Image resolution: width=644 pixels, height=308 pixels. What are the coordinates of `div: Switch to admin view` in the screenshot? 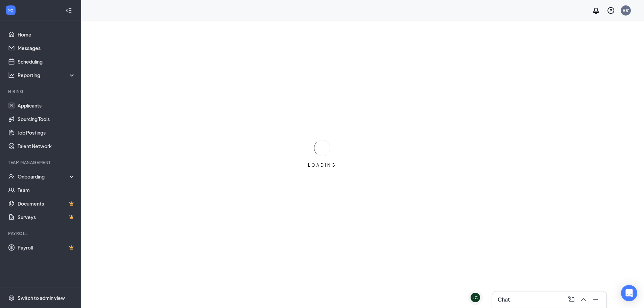 It's located at (41, 297).